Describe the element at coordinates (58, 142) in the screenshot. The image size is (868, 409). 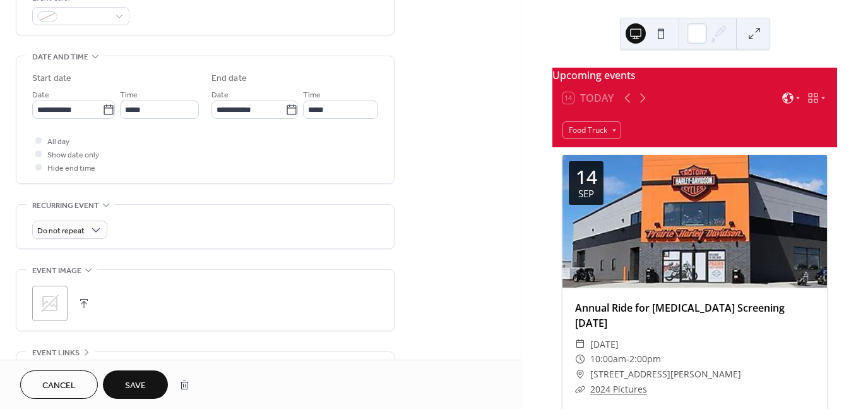
I see `span: All day` at that location.